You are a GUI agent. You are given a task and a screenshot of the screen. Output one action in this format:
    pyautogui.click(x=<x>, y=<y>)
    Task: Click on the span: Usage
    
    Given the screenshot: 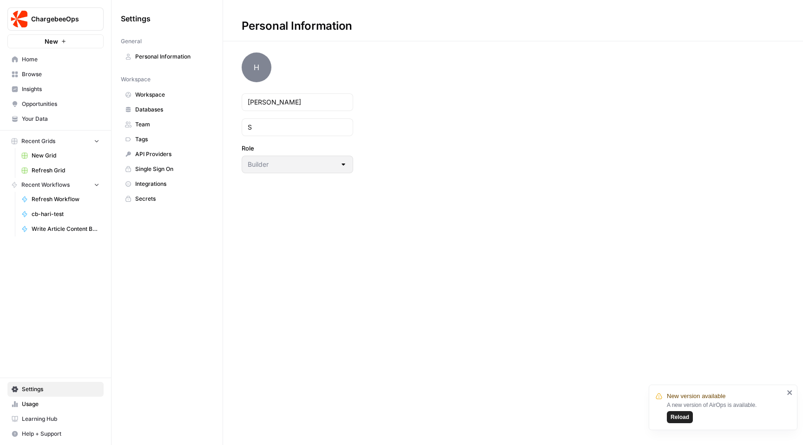 What is the action you would take?
    pyautogui.click(x=60, y=404)
    